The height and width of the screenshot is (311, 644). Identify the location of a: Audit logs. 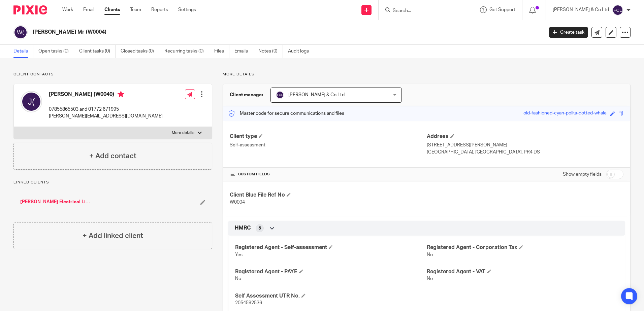
(301, 51).